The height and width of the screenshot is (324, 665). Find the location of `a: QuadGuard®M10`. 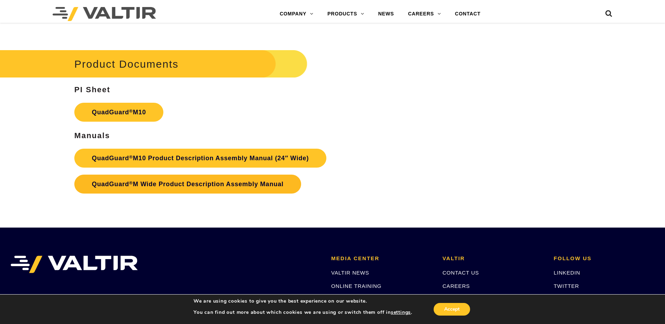

a: QuadGuard®M10 is located at coordinates (119, 112).